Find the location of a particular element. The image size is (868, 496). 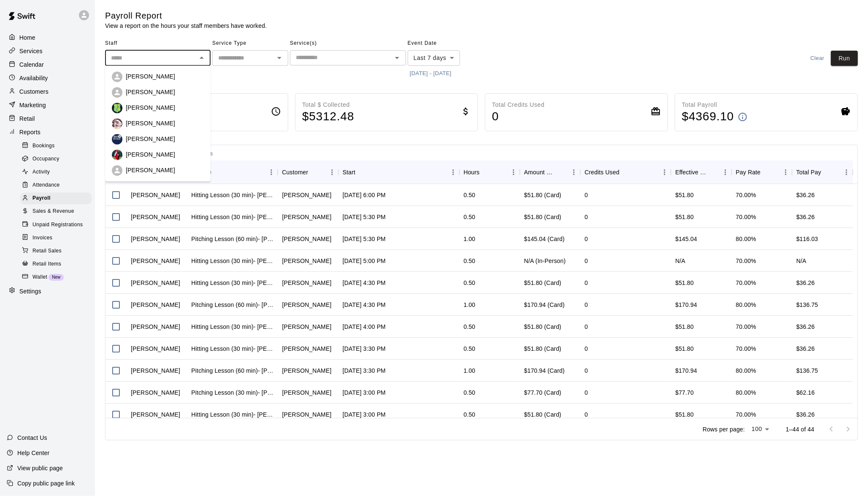

div: Eric Opelski is located at coordinates (155, 283).